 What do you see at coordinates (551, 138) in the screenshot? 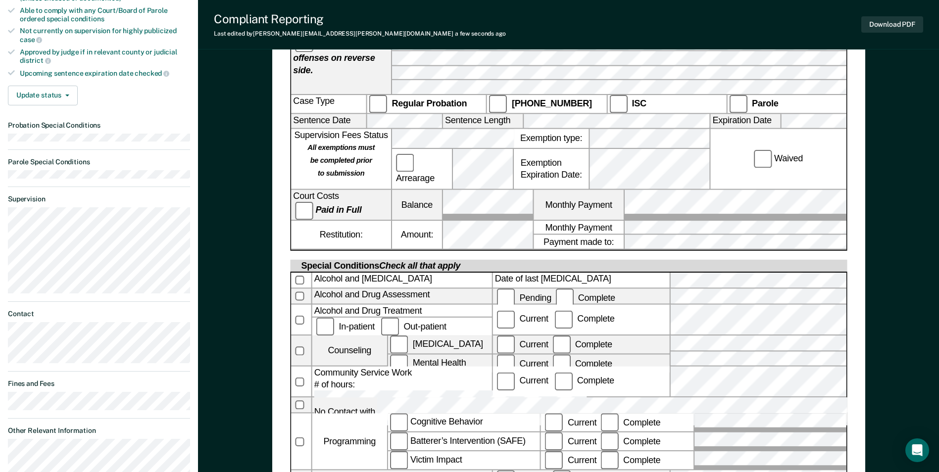
I see `label: Exemption type:` at bounding box center [551, 138].